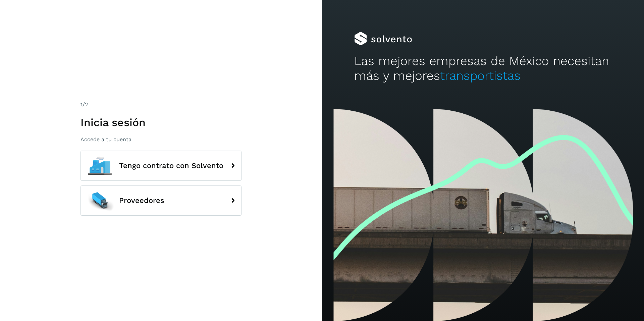  I want to click on span: 1, so click(81, 104).